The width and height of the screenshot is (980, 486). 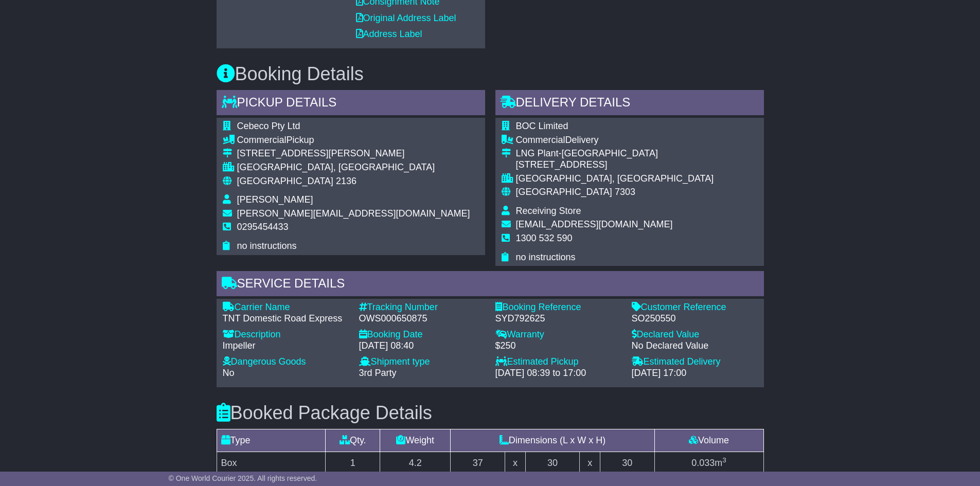 What do you see at coordinates (422, 307) in the screenshot?
I see `div: Tracking Number` at bounding box center [422, 307].